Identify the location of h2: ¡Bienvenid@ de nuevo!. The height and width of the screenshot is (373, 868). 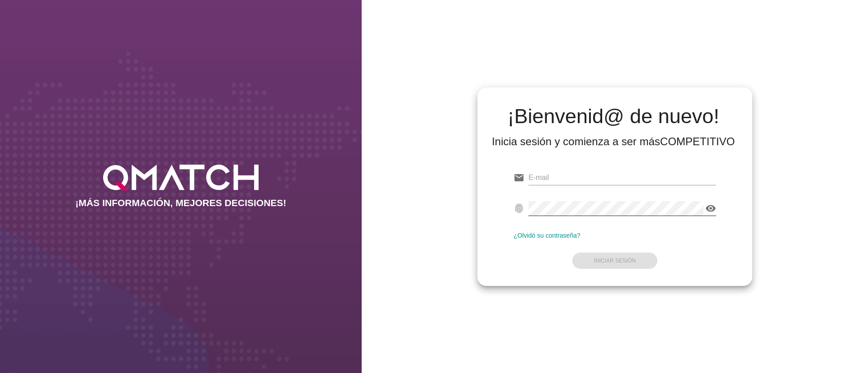
(614, 116).